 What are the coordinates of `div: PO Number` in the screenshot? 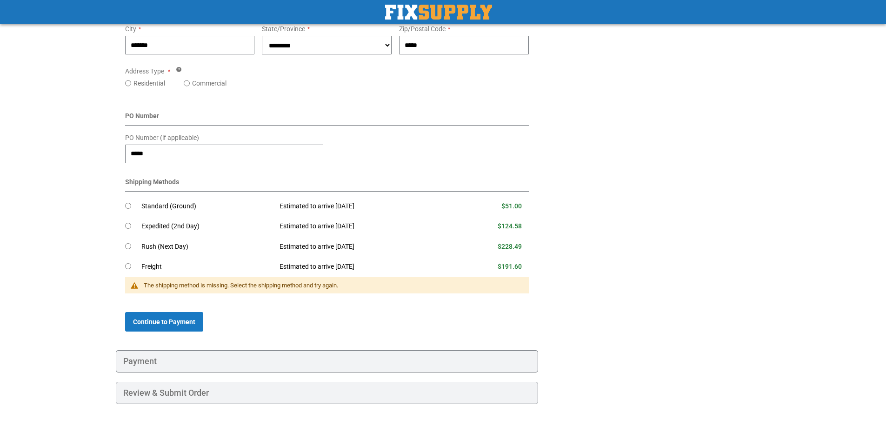 It's located at (327, 118).